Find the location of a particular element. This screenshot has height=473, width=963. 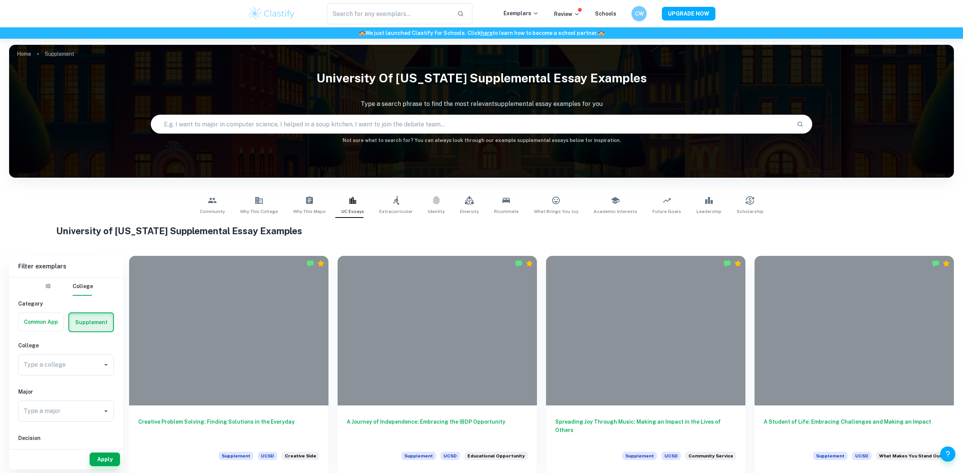

span: Leadership is located at coordinates (709, 211).